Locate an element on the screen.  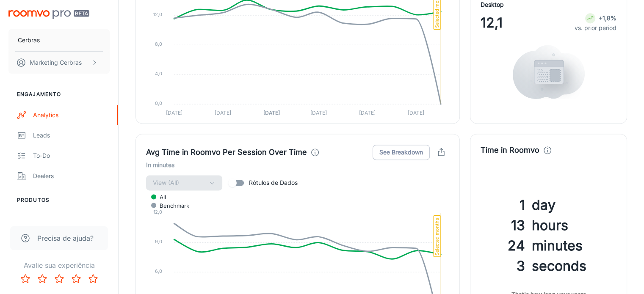
h3: seconds is located at coordinates (574, 266).